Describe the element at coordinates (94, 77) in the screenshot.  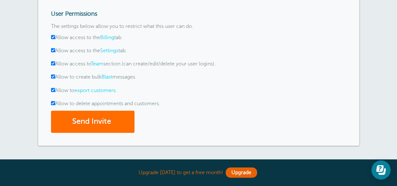
I see `label: Allow to create bulk messages.` at that location.